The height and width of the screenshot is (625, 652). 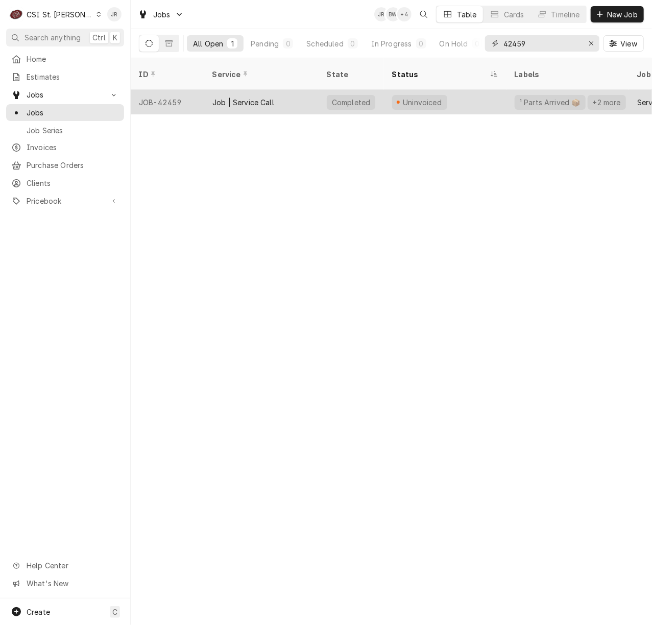 What do you see at coordinates (65, 130) in the screenshot?
I see `a: Job Series` at bounding box center [65, 130].